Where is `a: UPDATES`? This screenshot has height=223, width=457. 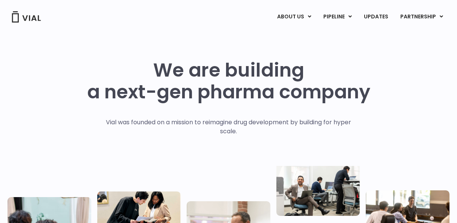 a: UPDATES is located at coordinates (376, 17).